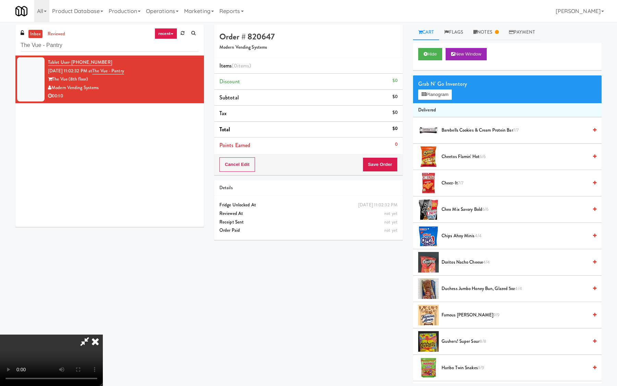 The image size is (617, 386). I want to click on button: Planogram, so click(435, 95).